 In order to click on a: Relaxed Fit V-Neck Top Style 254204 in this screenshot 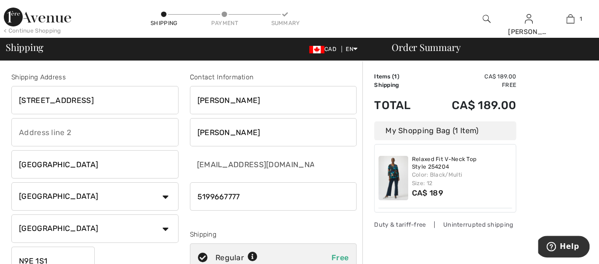, I will do `click(462, 163)`.